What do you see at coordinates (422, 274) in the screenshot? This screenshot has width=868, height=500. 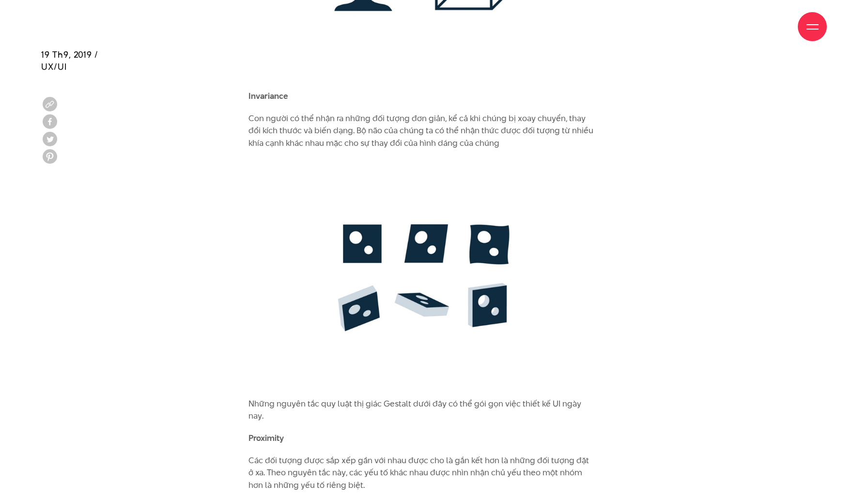 I see `img: Quy luật thị giác` at bounding box center [422, 274].